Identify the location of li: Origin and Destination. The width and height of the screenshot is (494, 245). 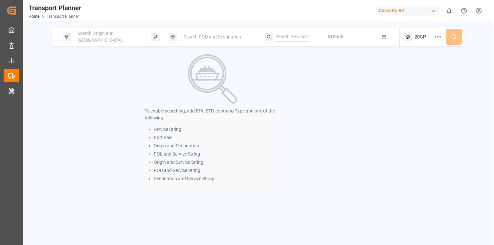
(217, 145).